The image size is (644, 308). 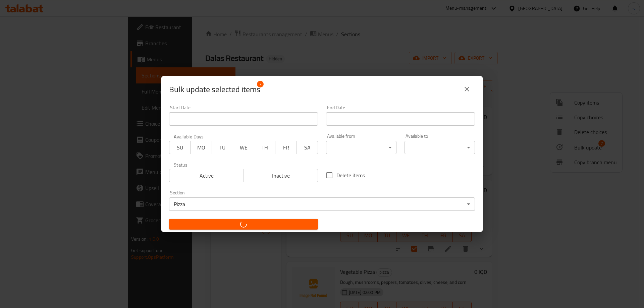 I want to click on button: Inactive, so click(x=281, y=176).